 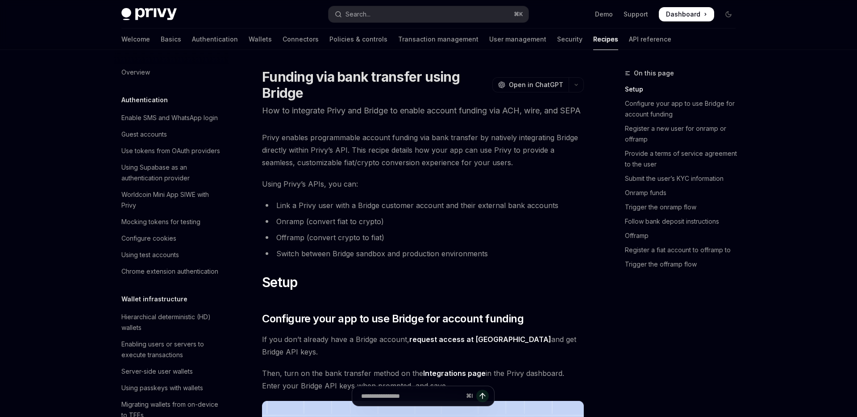 What do you see at coordinates (172, 322) in the screenshot?
I see `div: Hierarchical deterministic (HD) wallets` at bounding box center [172, 322].